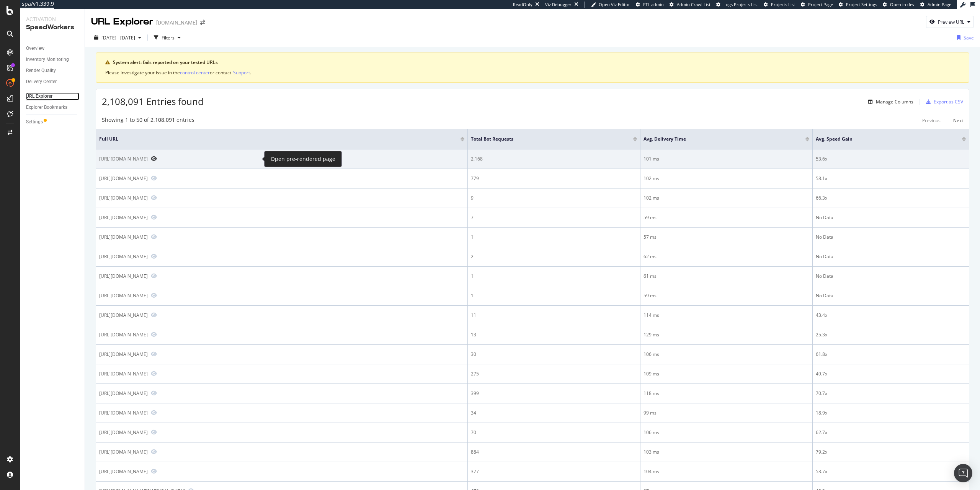 The width and height of the screenshot is (980, 490). Describe the element at coordinates (533, 73) in the screenshot. I see `div: Please investigate your issue in the or contact .` at that location.